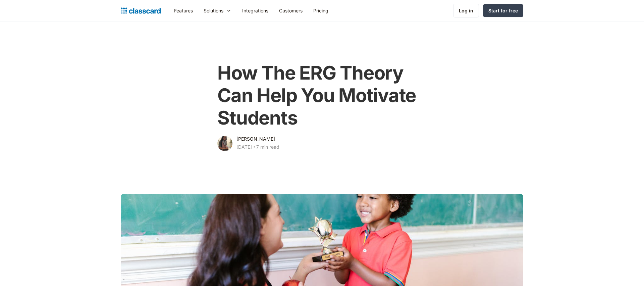 The height and width of the screenshot is (286, 644). I want to click on div: Log in, so click(466, 11).